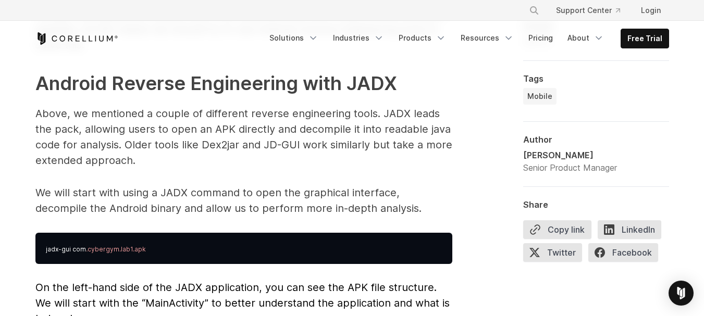  What do you see at coordinates (644, 39) in the screenshot?
I see `a: Free Trial` at bounding box center [644, 39].